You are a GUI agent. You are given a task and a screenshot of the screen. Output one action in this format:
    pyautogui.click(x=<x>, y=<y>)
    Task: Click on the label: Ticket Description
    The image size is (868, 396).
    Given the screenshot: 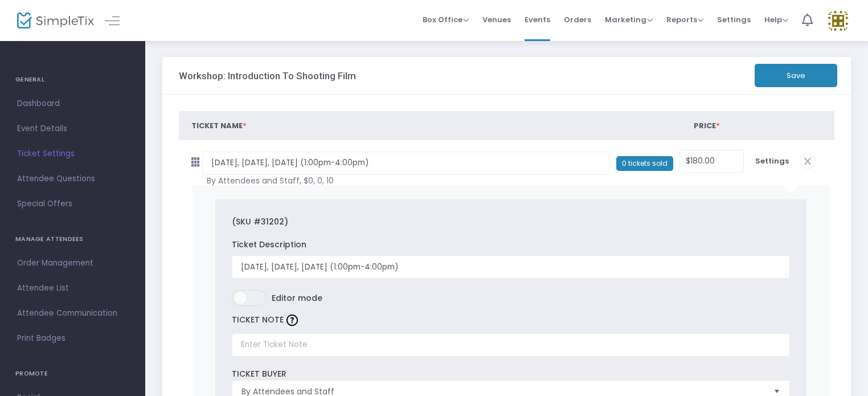 What is the action you would take?
    pyautogui.click(x=269, y=244)
    